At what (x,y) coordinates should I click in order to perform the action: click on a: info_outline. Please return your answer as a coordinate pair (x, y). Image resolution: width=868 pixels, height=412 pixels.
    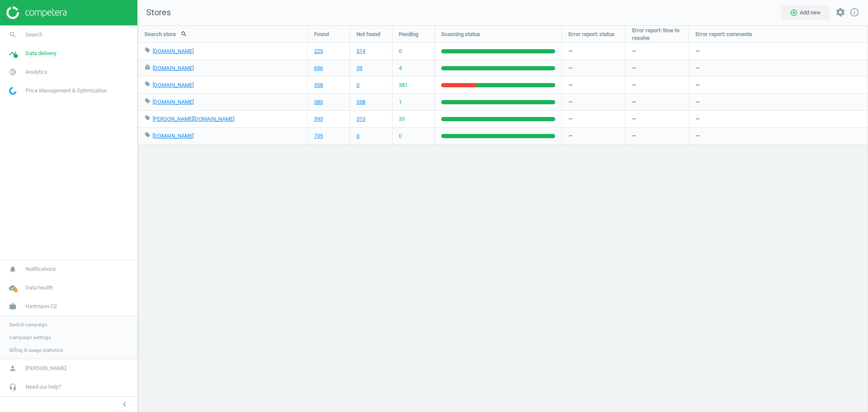
    Looking at the image, I should click on (854, 13).